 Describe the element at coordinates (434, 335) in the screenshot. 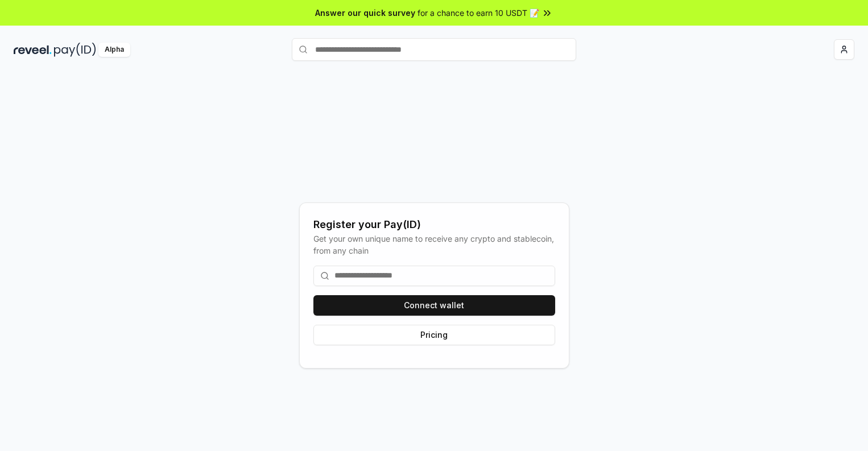

I see `button: Pricing` at that location.